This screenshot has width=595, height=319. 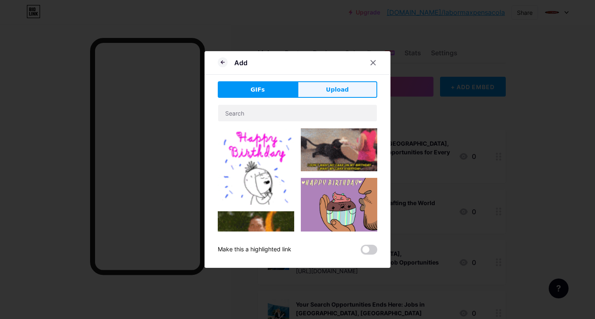 What do you see at coordinates (255, 250) in the screenshot?
I see `div: Make this a highlighted link` at bounding box center [255, 250].